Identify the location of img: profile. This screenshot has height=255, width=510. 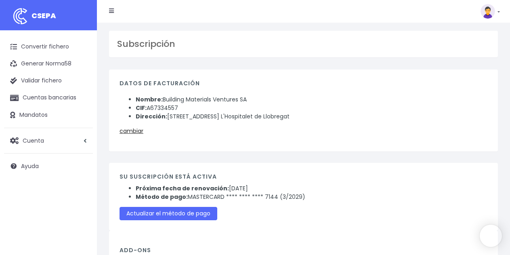
(488, 11).